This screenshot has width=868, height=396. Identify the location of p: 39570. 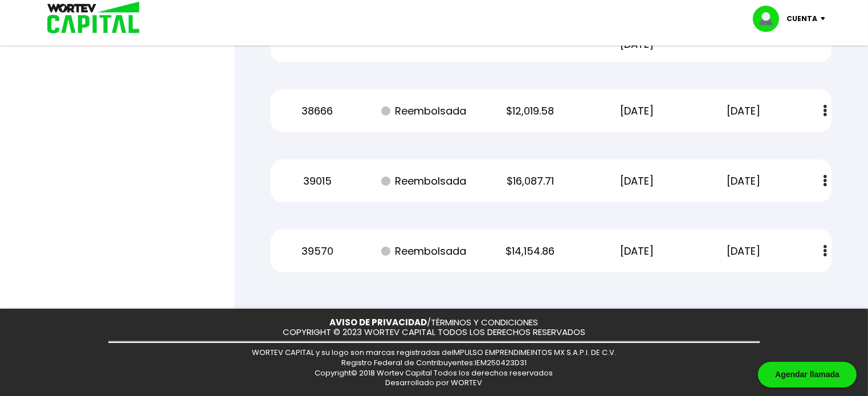
(317, 251).